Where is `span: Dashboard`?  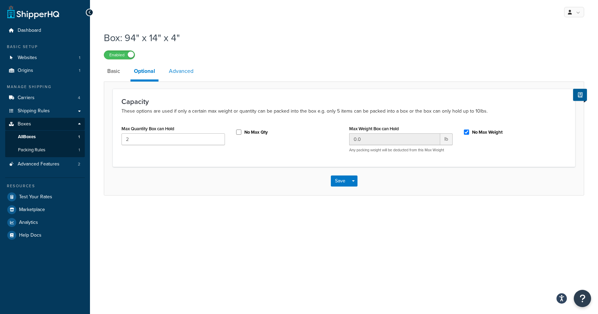 span: Dashboard is located at coordinates (29, 30).